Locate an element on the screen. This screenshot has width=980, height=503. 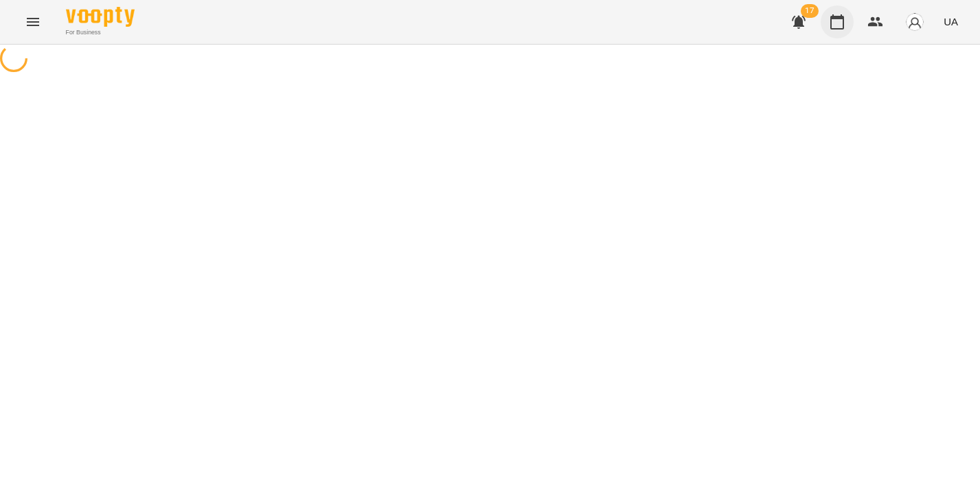
span: 17 is located at coordinates (809, 11).